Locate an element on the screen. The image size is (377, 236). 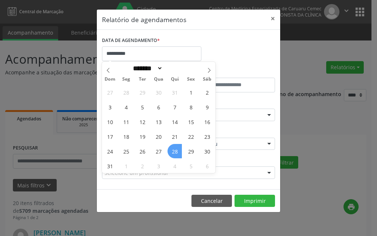
span: Agosto 22, 2025 is located at coordinates (190, 136).